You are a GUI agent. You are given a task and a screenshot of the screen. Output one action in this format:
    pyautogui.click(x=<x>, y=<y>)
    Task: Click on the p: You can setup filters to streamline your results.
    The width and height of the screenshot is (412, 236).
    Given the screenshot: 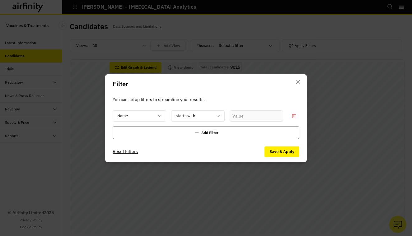 What is the action you would take?
    pyautogui.click(x=206, y=100)
    